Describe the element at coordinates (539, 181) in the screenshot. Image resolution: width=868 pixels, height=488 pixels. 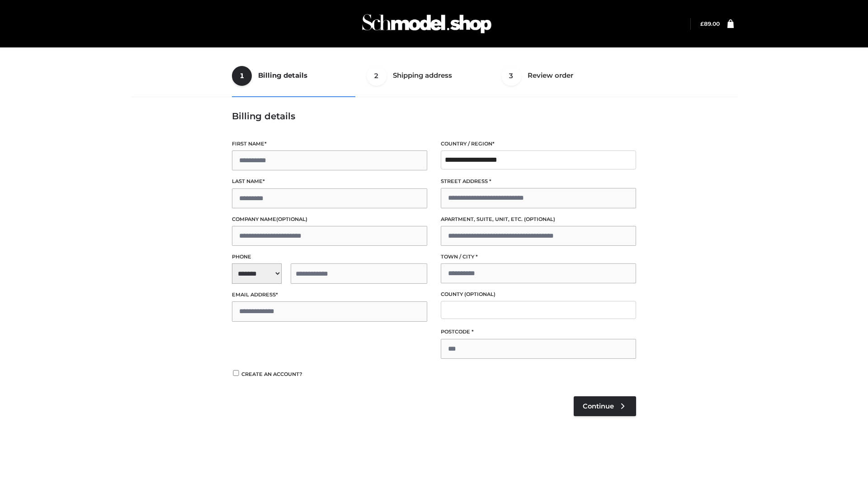
I see `label: Street address` at that location.